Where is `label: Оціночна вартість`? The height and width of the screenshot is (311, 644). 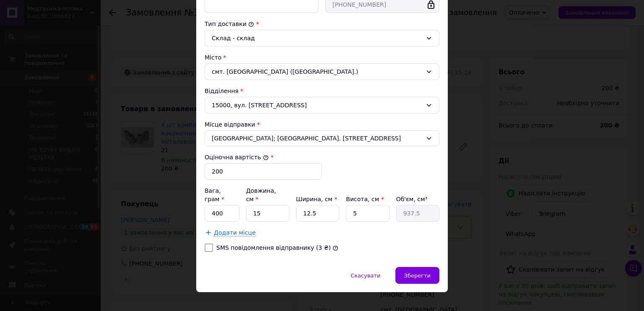 label: Оціночна вартість is located at coordinates (237, 157).